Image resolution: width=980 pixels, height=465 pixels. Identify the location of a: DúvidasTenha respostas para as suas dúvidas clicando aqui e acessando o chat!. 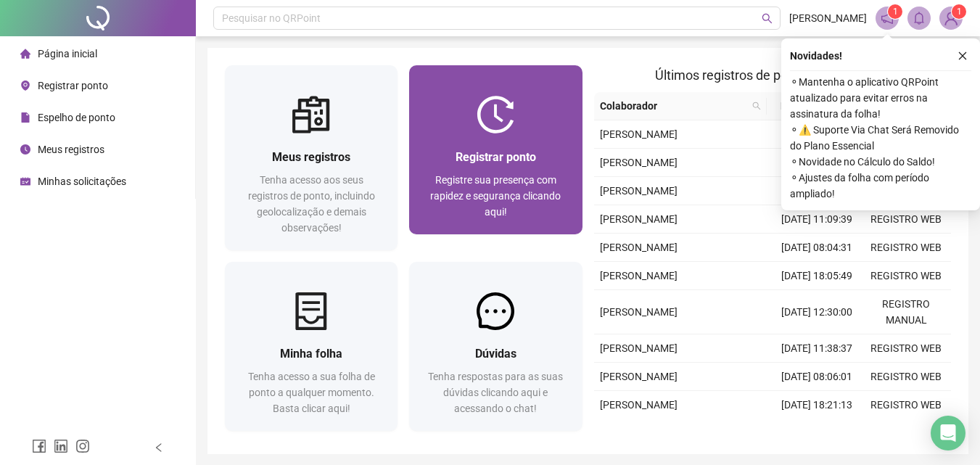
(495, 346).